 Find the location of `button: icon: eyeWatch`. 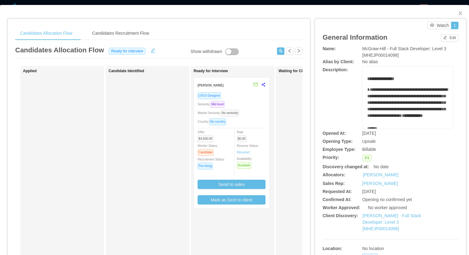

button: icon: eyeWatch is located at coordinates (440, 25).